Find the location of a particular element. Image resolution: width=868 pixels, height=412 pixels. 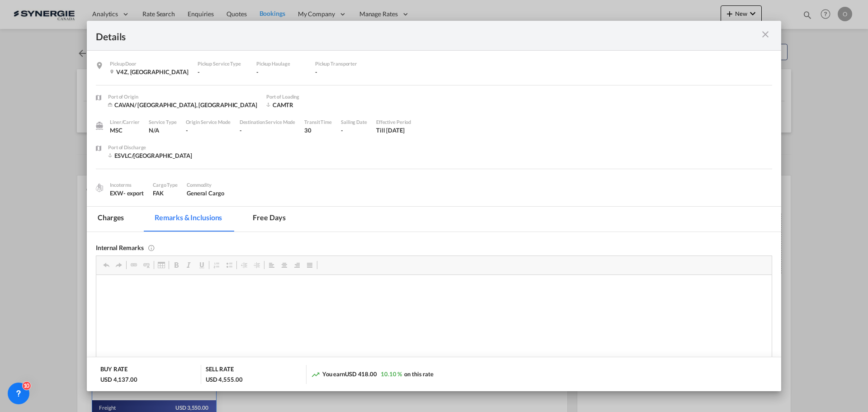

div: Port of Discharge is located at coordinates (150, 147).